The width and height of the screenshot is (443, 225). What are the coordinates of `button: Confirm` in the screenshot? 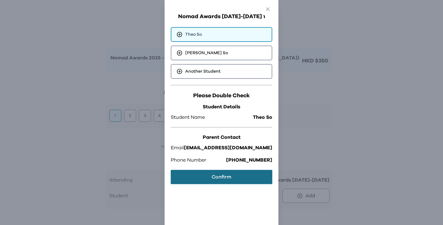 It's located at (222, 177).